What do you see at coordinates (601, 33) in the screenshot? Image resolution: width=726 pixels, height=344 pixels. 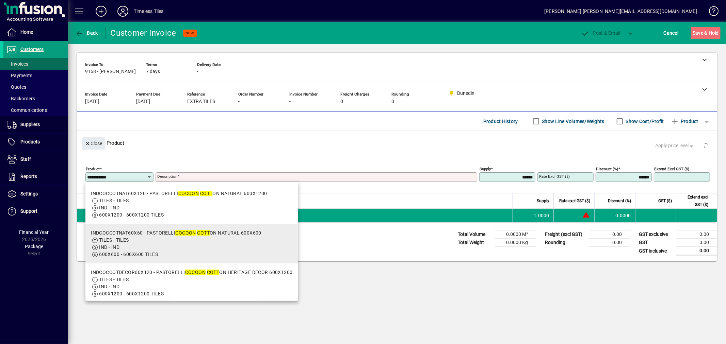 I see `button: Post & Email` at bounding box center [601, 33].